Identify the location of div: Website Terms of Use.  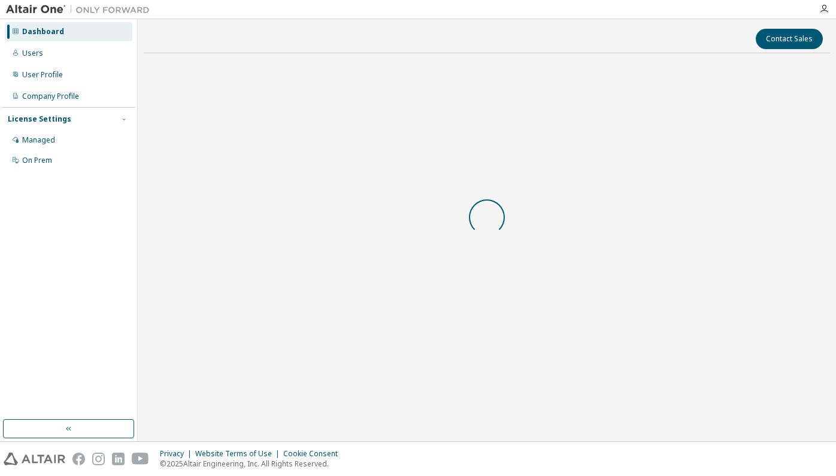
(239, 454).